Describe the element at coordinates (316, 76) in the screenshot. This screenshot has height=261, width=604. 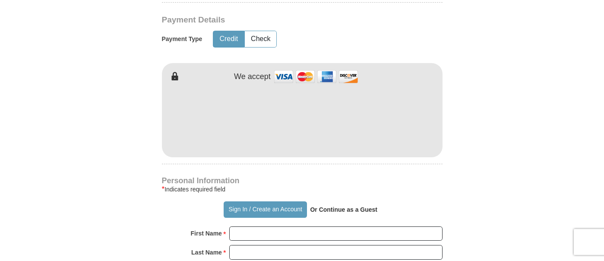
I see `img: credit cards accepted` at that location.